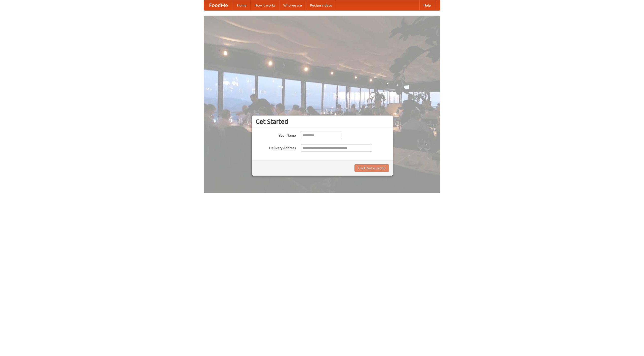  I want to click on h3: Get Started, so click(322, 122).